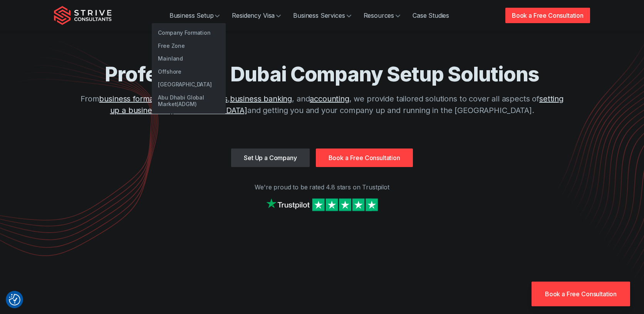 This screenshot has height=314, width=644. What do you see at coordinates (135, 99) in the screenshot?
I see `a: business formations` at bounding box center [135, 99].